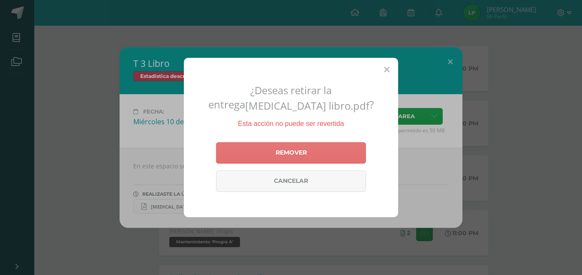 The image size is (582, 275). What do you see at coordinates (387, 69) in the screenshot?
I see `span: Close (Esc)` at bounding box center [387, 69].